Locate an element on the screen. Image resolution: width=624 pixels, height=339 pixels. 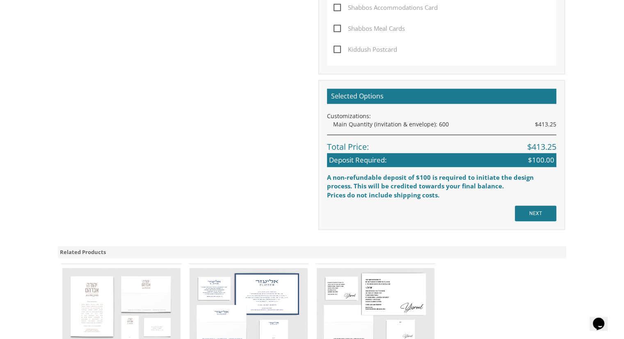
div: Related Products is located at coordinates (312, 252).